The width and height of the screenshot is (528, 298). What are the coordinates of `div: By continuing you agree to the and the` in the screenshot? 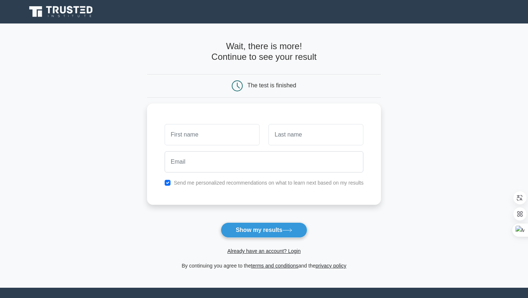 It's located at (264, 266).